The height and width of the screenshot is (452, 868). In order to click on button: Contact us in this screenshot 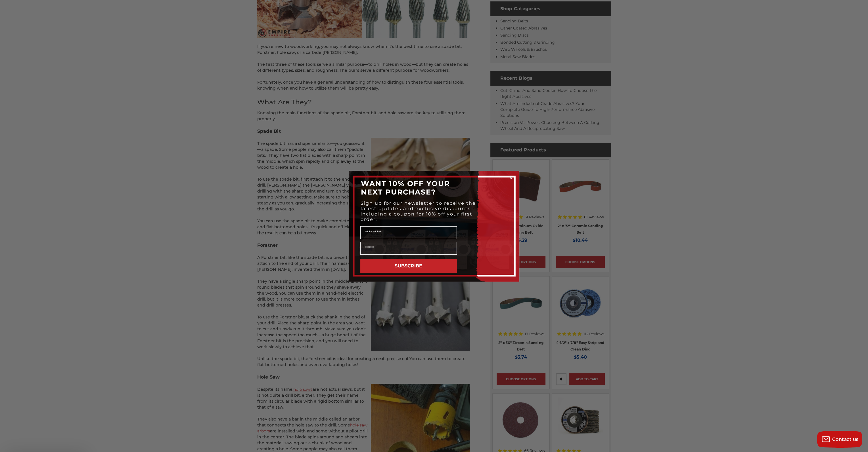, I will do `click(839, 439)`.